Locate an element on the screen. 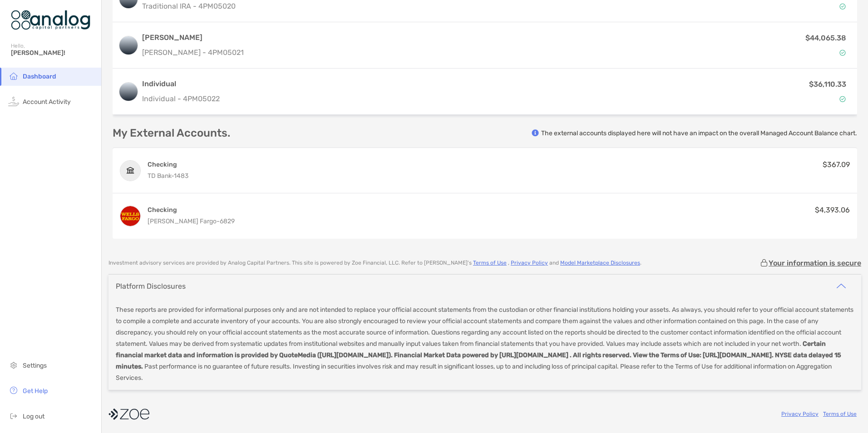 The image size is (868, 433). img: Zoe Logo is located at coordinates (51, 20).